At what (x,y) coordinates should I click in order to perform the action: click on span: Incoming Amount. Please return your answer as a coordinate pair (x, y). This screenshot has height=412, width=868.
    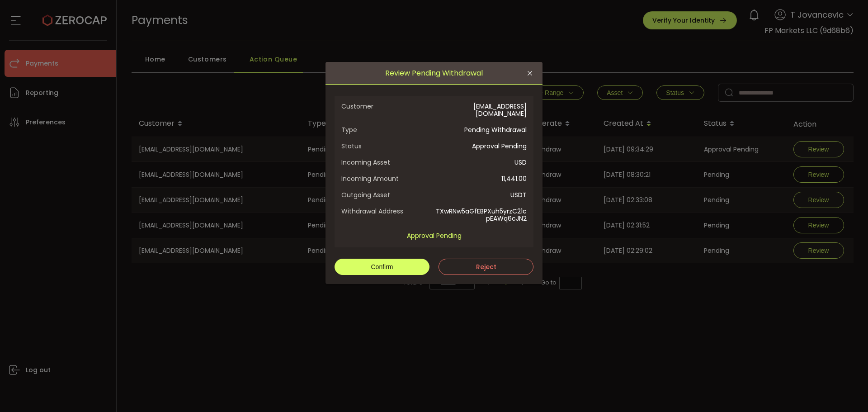
    Looking at the image, I should click on (387, 178).